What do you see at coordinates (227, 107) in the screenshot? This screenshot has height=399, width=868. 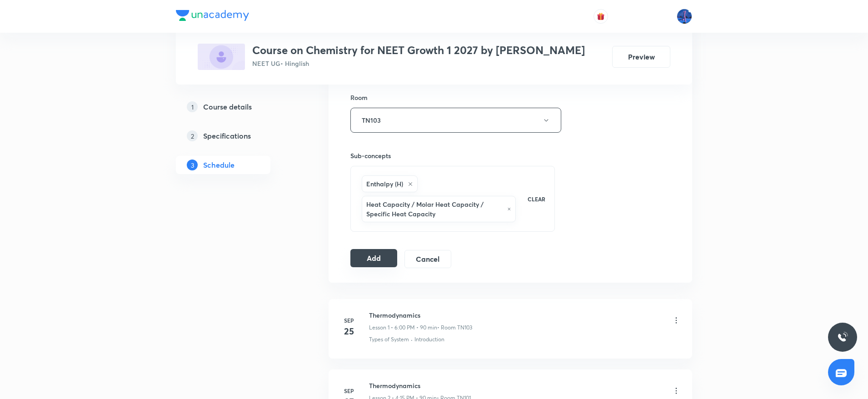 I see `h5: Course details` at bounding box center [227, 107].